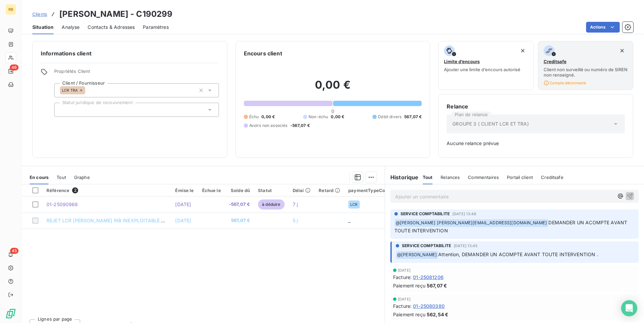  I want to click on span: Relances, so click(450, 178).